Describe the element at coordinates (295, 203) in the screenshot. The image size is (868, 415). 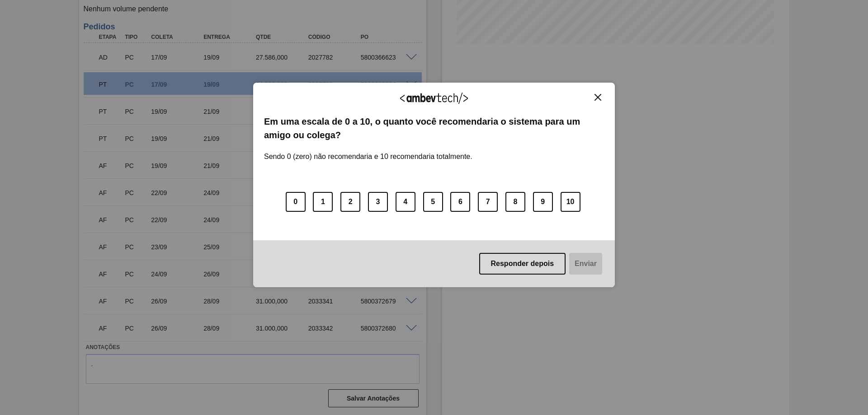
I see `button: 0` at that location.